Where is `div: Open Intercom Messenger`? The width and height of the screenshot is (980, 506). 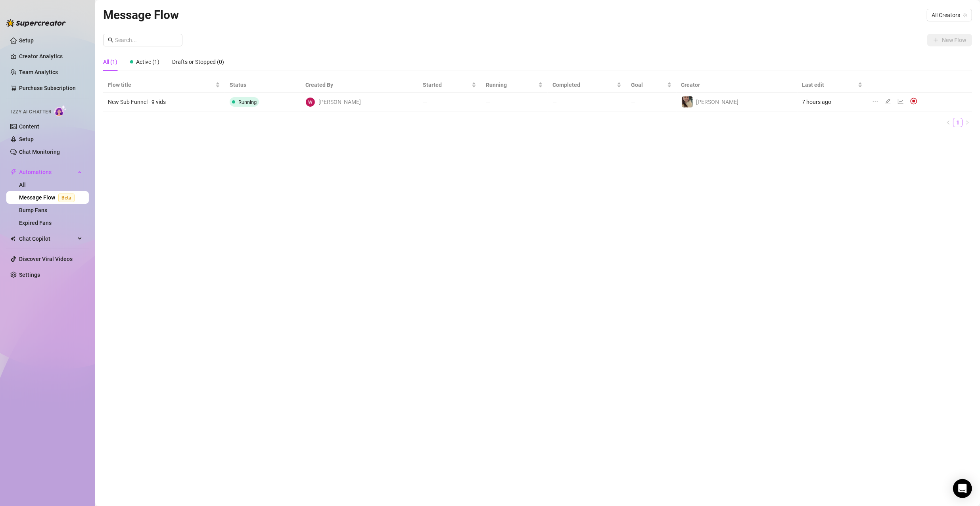
div: Open Intercom Messenger is located at coordinates (963, 489).